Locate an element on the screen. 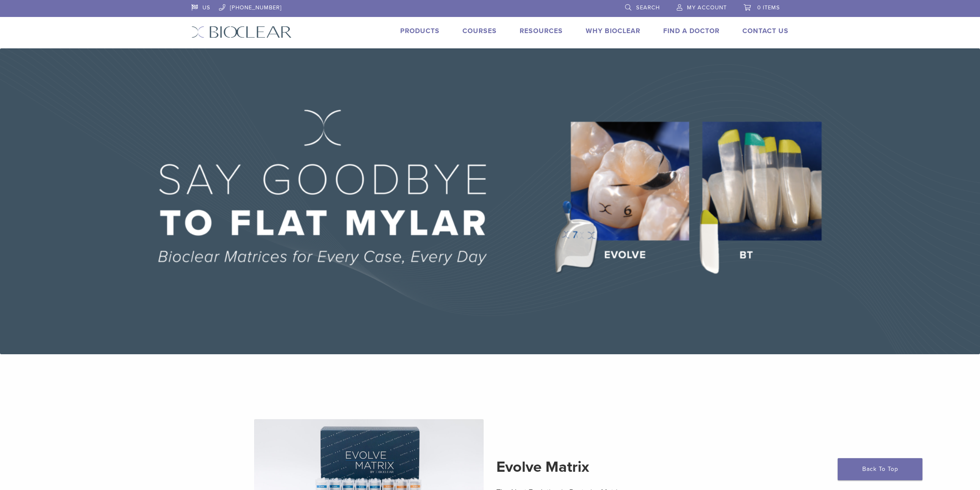 The image size is (980, 490). a: Contact Us is located at coordinates (765, 31).